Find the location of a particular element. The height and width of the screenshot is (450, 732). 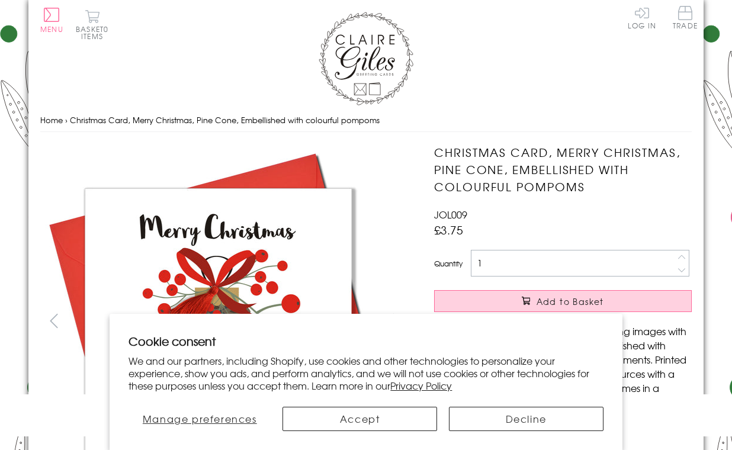

a: Trade is located at coordinates (685, 18).